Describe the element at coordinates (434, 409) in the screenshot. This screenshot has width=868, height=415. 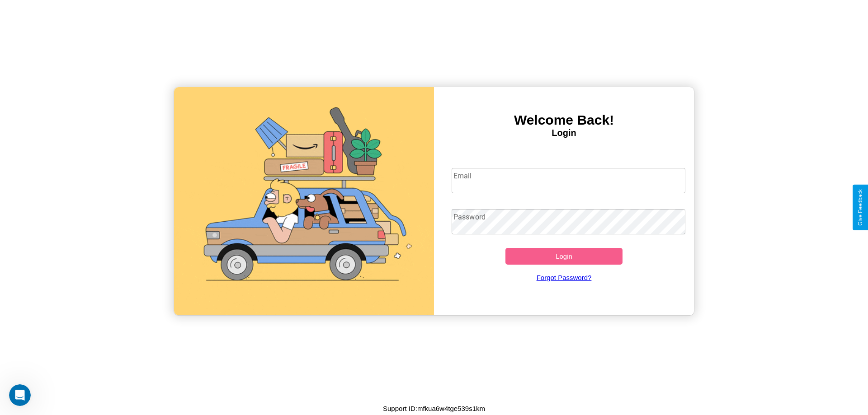
I see `p: Support ID: mfkua6w4tge539s1km` at that location.